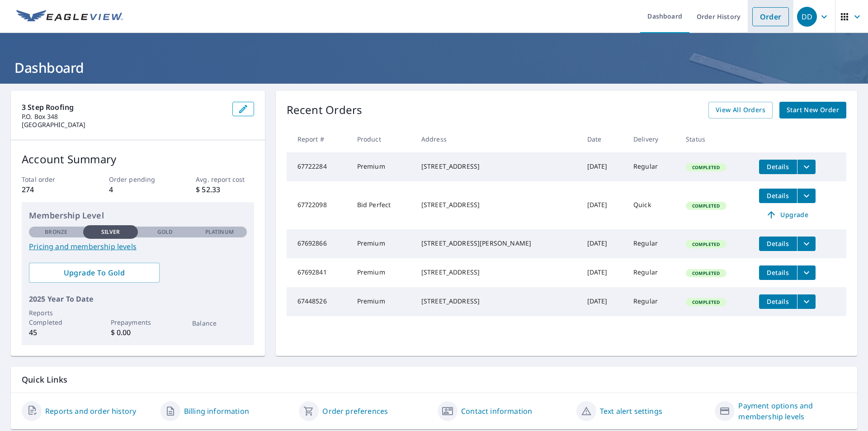  What do you see at coordinates (318, 244) in the screenshot?
I see `td: 67692866` at bounding box center [318, 244].